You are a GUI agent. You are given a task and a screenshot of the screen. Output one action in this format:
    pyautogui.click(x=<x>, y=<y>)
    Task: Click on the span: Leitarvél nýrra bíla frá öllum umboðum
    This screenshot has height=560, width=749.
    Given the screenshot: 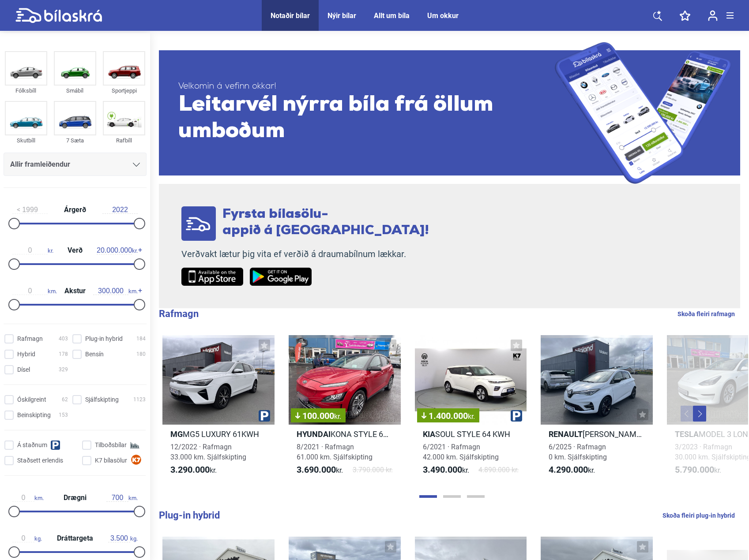 What is the action you would take?
    pyautogui.click(x=366, y=119)
    